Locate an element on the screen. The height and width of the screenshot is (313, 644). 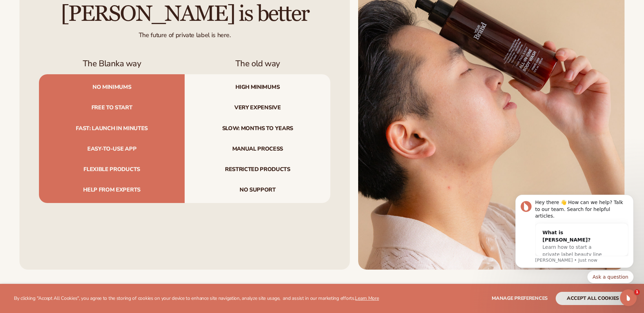
span: Help from experts is located at coordinates (111, 191).